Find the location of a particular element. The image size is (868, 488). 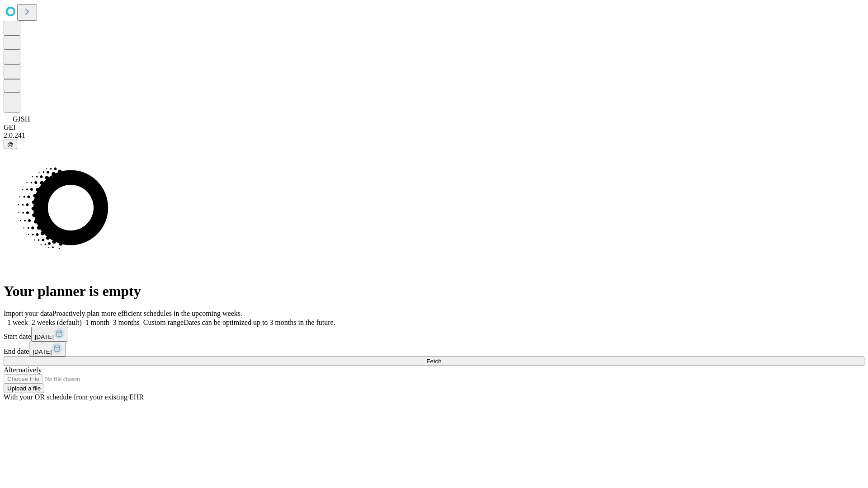

div: GEI is located at coordinates (434, 128).